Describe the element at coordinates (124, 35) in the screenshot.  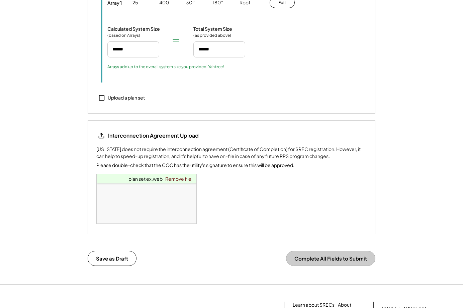
I see `div: (based on Arrays)` at that location.